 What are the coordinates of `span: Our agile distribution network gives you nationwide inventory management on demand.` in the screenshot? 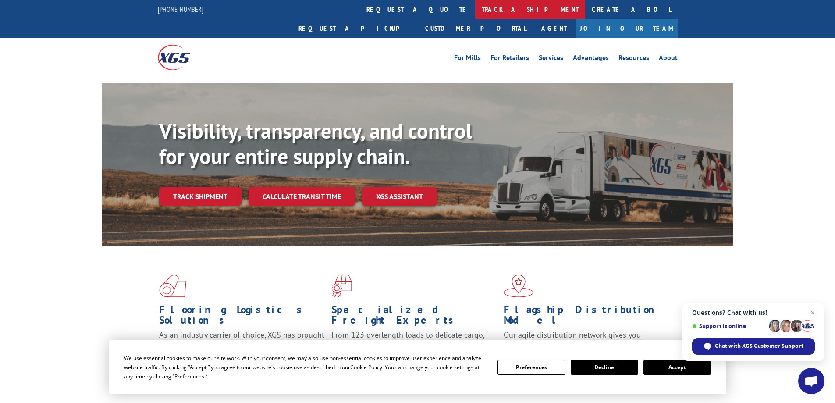 It's located at (584, 340).